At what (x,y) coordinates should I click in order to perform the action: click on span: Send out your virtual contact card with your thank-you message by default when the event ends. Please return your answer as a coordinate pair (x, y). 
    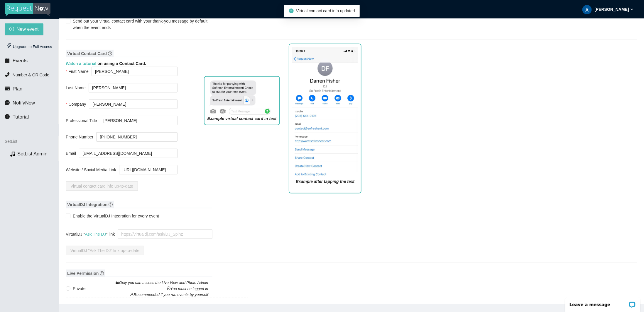
    Looking at the image, I should click on (141, 24).